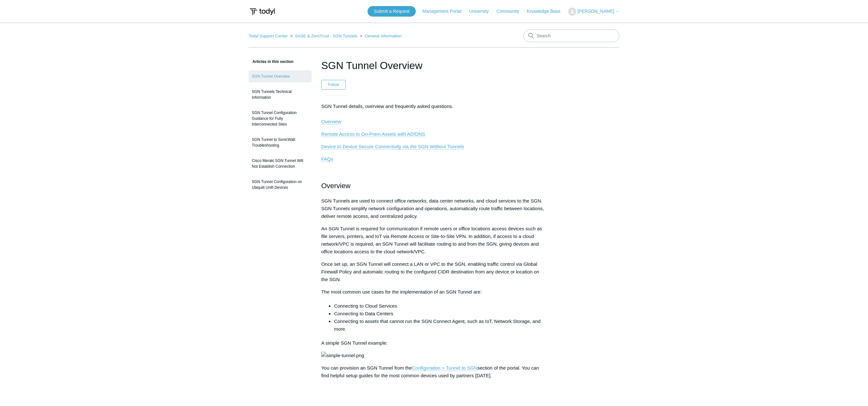 This screenshot has height=406, width=868. What do you see at coordinates (366, 367) in the screenshot?
I see `span: You can provision an SGN Tunnel from the` at bounding box center [366, 367].